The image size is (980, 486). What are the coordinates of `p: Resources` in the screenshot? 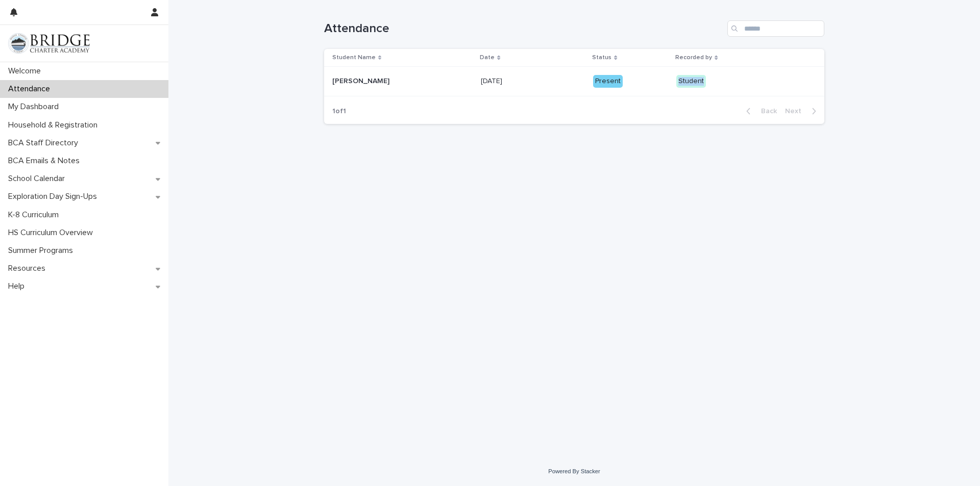 It's located at (28, 268).